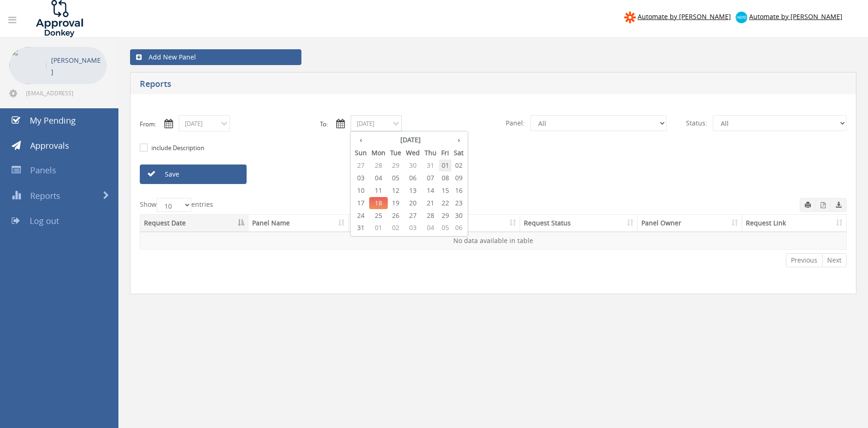 Image resolution: width=868 pixels, height=428 pixels. What do you see at coordinates (216, 57) in the screenshot?
I see `a: Add New Panel` at bounding box center [216, 57].